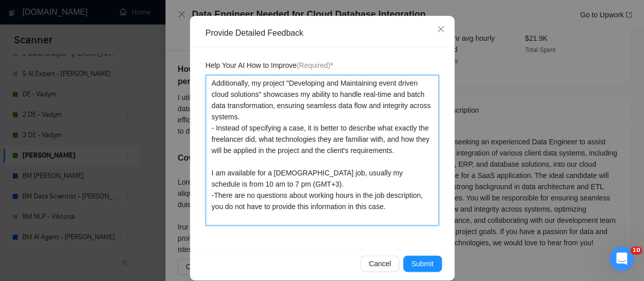 The height and width of the screenshot is (281, 644). Describe the element at coordinates (326, 33) in the screenshot. I see `div: Provide Detailed Feedback` at that location.